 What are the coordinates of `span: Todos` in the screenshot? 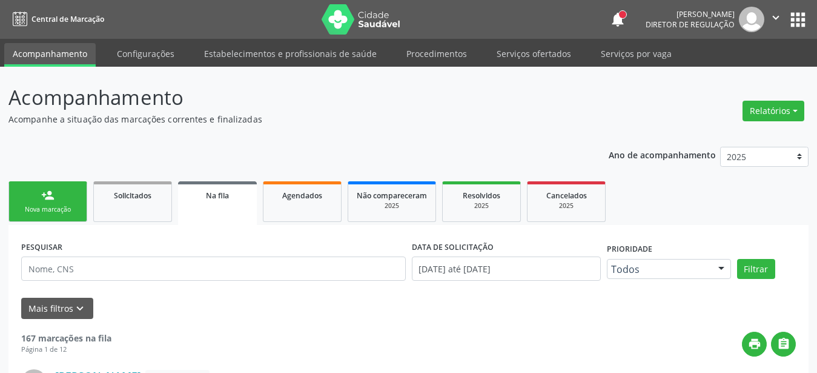 It's located at (659, 269).